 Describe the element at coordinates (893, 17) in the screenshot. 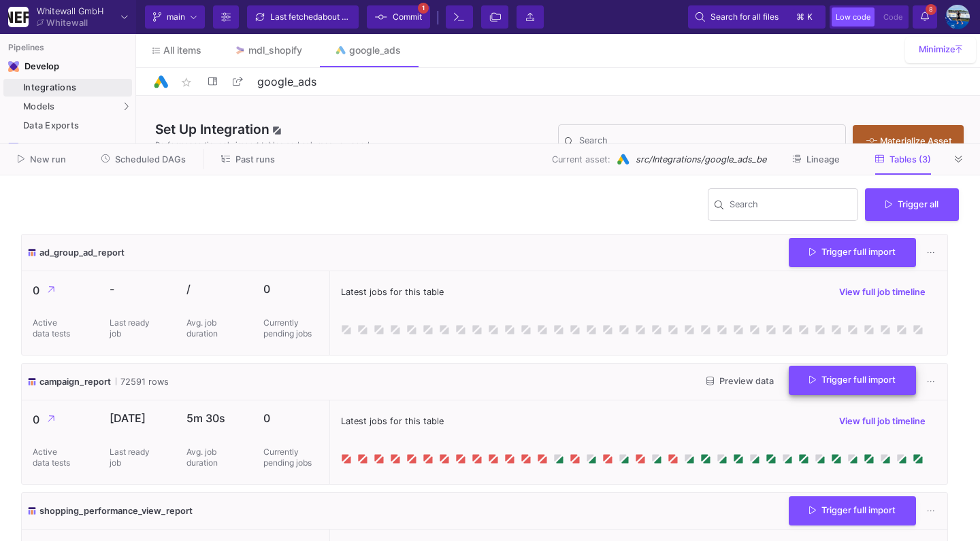

I see `span: Code` at that location.